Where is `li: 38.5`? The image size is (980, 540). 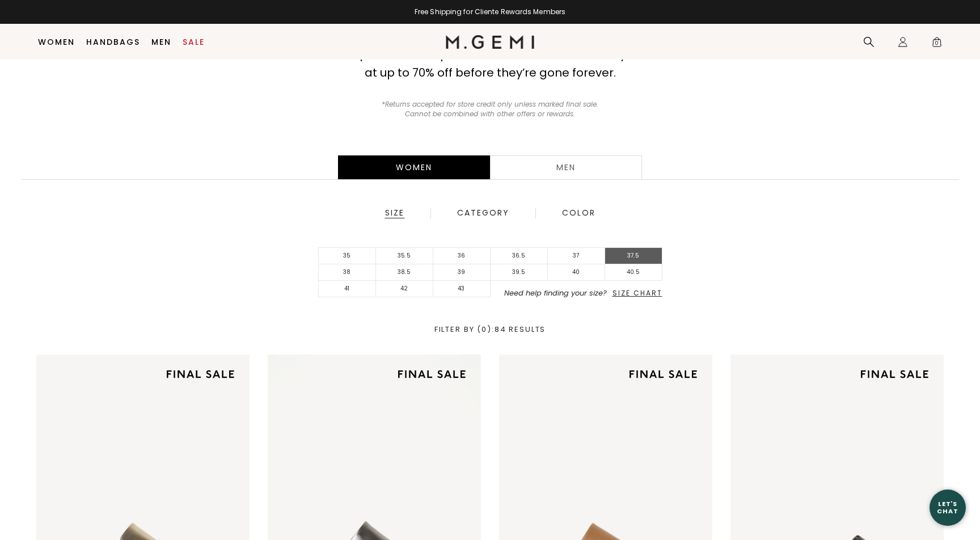
li: 38.5 is located at coordinates (404, 272).